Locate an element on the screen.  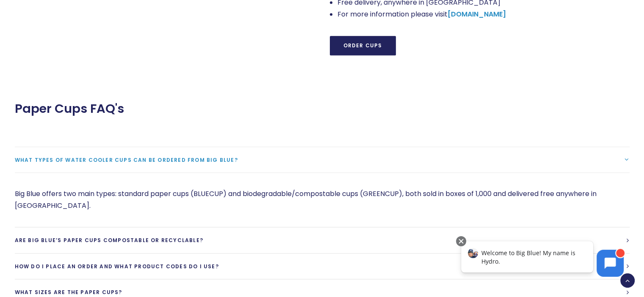
a: How do I place an order and what product codes do I use? is located at coordinates (322, 267).